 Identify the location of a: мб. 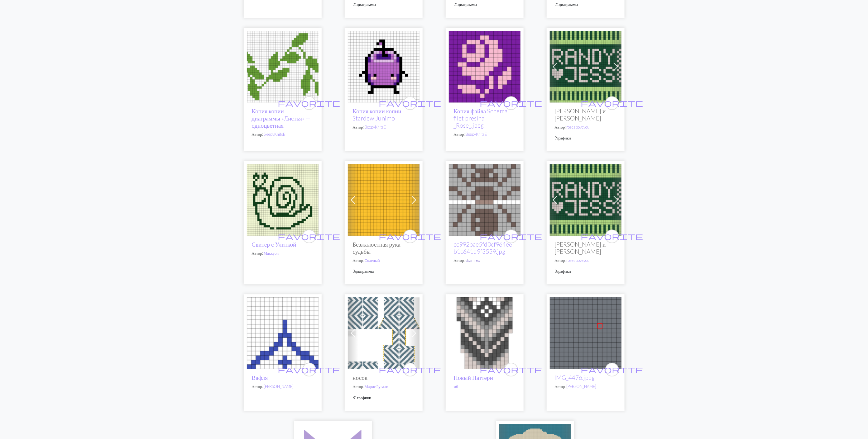
(456, 386).